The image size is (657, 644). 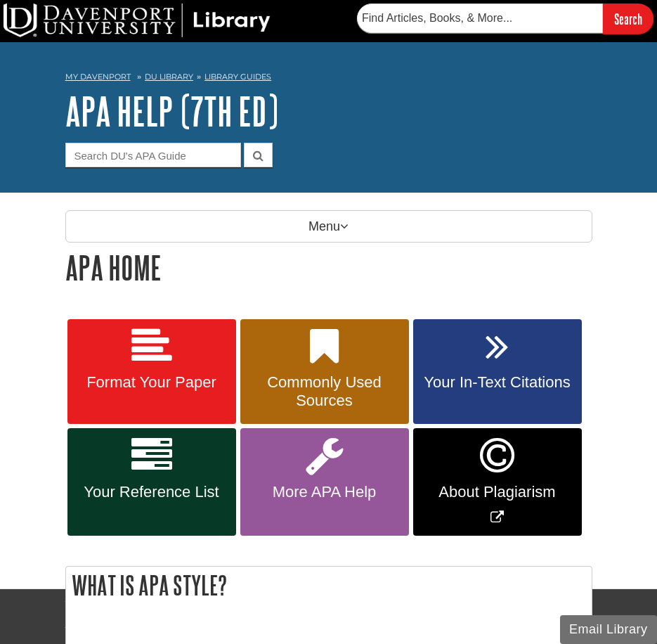 I want to click on img: DU Library, so click(x=137, y=20).